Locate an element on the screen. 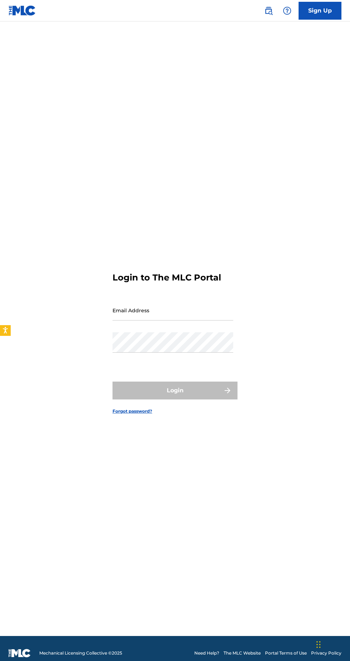 The image size is (350, 661). a: The MLC Website is located at coordinates (242, 653).